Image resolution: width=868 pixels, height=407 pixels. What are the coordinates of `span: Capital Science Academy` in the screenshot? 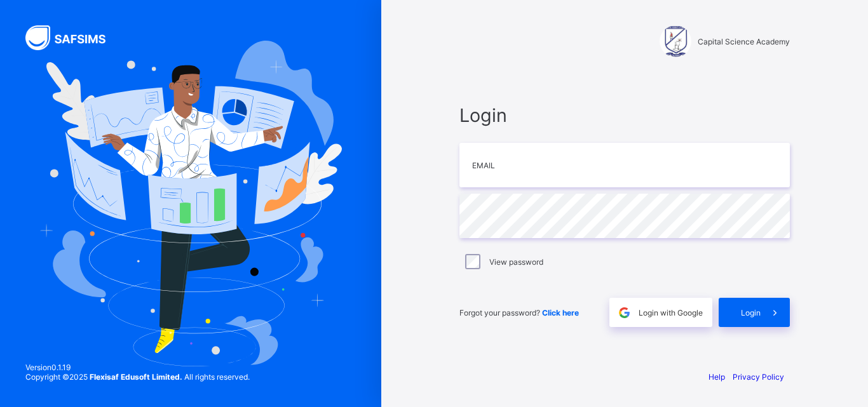 It's located at (744, 41).